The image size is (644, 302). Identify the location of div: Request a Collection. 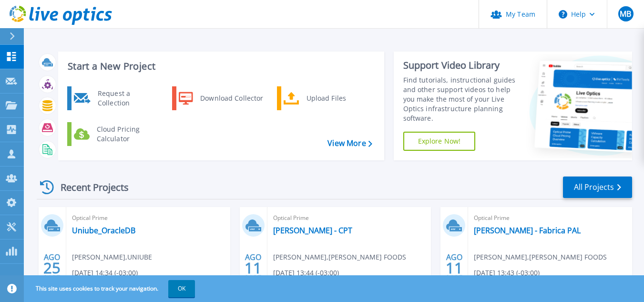
(128, 98).